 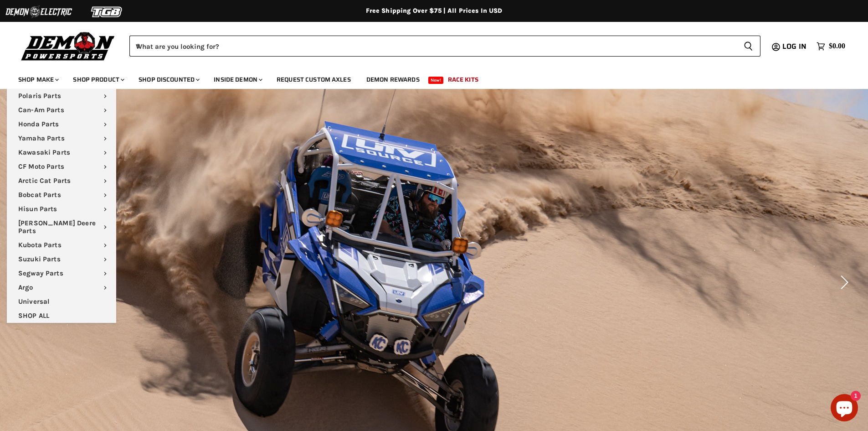 I want to click on a: Shop Discounted, so click(x=168, y=79).